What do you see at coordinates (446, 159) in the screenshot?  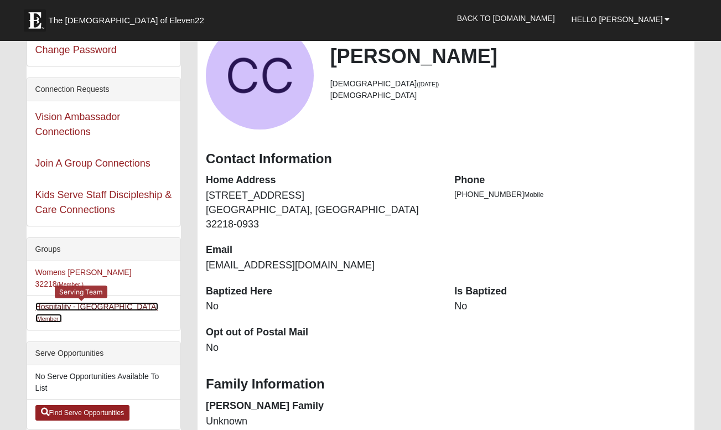 I see `h3: Contact Information` at bounding box center [446, 159].